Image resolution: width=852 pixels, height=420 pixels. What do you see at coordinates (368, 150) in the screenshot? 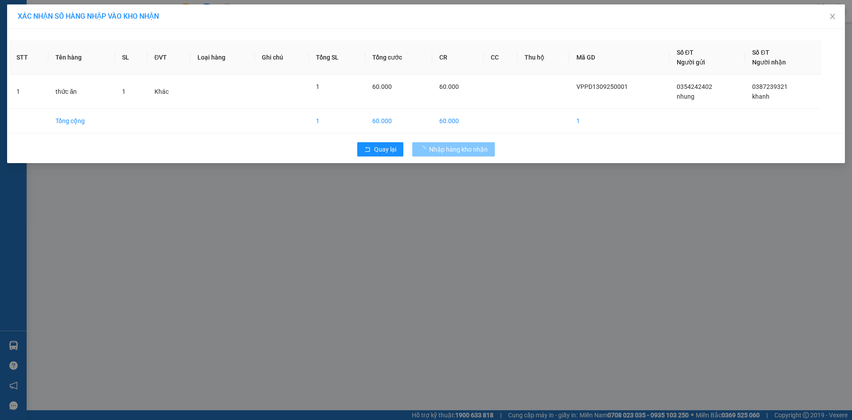
I see `span: rollback` at bounding box center [368, 150].